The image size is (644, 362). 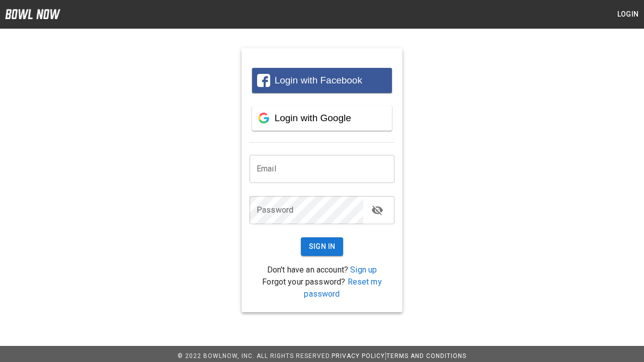 I want to click on a: Terms and Conditions, so click(x=426, y=356).